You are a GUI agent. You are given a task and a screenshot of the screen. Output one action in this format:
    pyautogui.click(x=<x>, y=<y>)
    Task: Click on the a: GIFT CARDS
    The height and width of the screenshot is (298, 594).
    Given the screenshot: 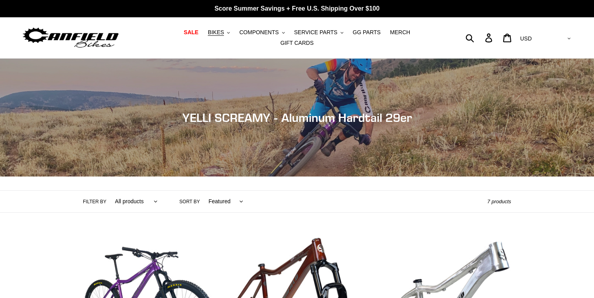 What is the action you would take?
    pyautogui.click(x=297, y=43)
    